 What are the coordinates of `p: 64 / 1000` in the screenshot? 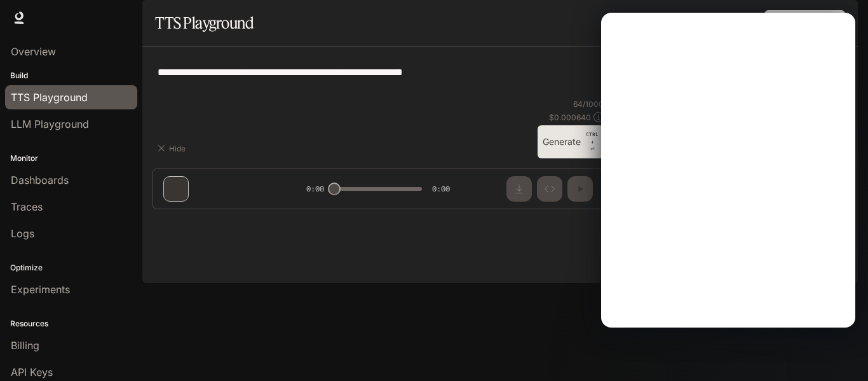 It's located at (588, 103).